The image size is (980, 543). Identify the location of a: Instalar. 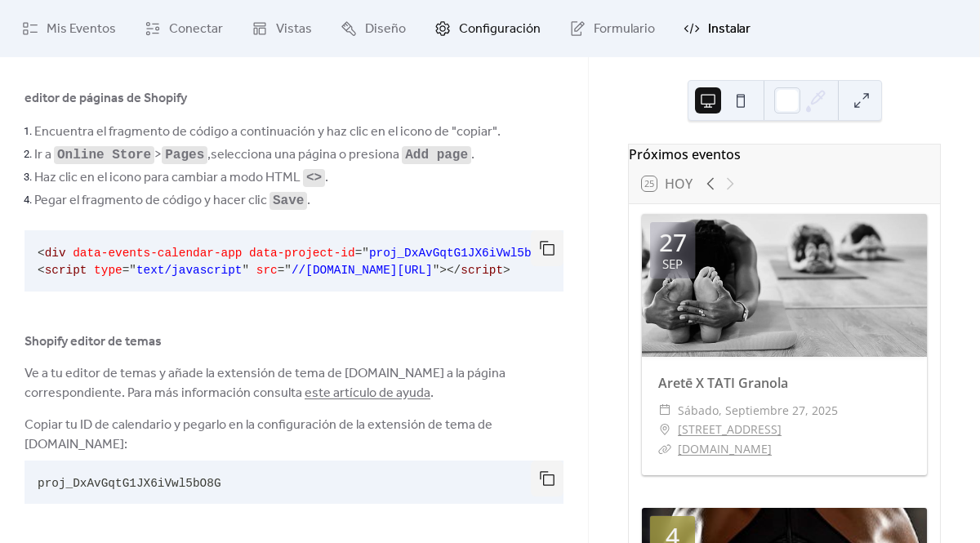
(717, 29).